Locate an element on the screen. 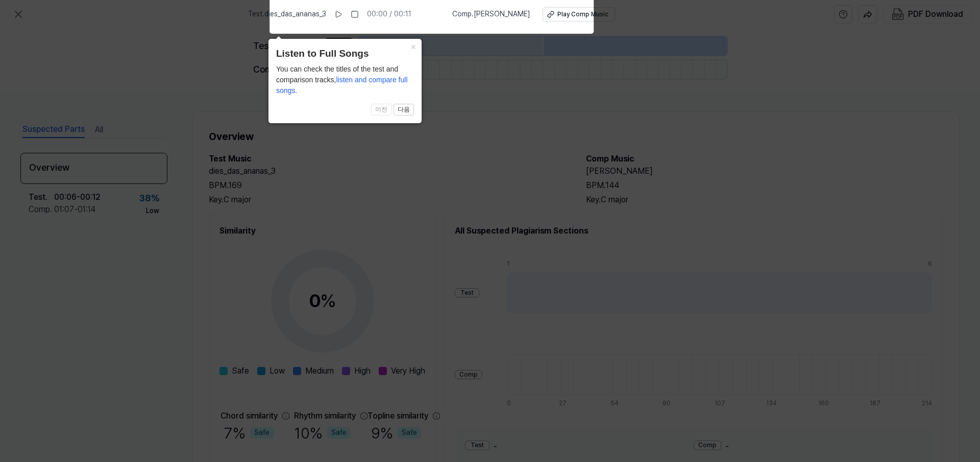 The width and height of the screenshot is (980, 462). div: You can check the titles of the test and comparison tracks, is located at coordinates (345, 80).